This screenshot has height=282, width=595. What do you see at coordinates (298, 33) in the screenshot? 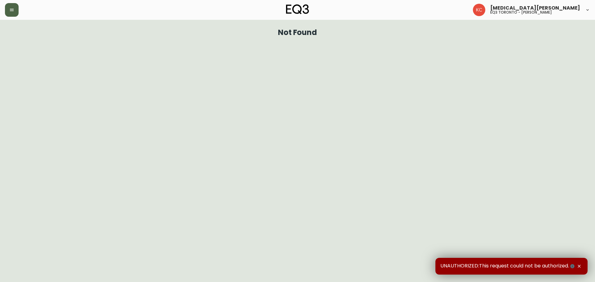
I see `h1: Not Found` at bounding box center [298, 33].